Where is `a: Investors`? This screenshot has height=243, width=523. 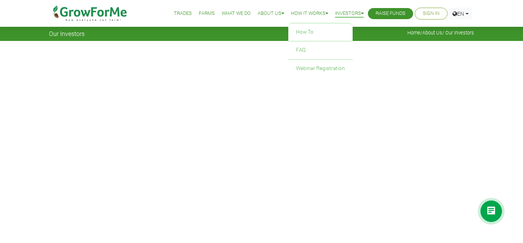
a: Investors is located at coordinates (349, 13).